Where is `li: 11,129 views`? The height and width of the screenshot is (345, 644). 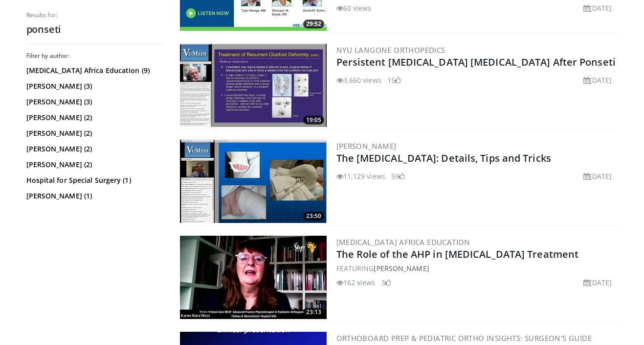
li: 11,129 views is located at coordinates (361, 176).